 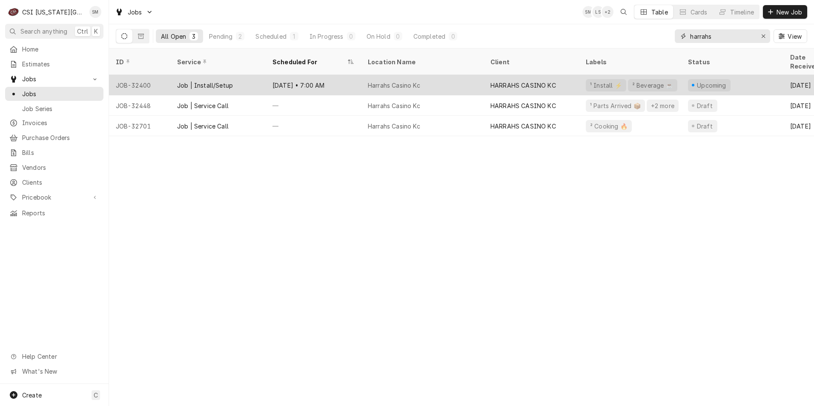 What do you see at coordinates (54, 371) in the screenshot?
I see `a: Go to What's New` at bounding box center [54, 371].